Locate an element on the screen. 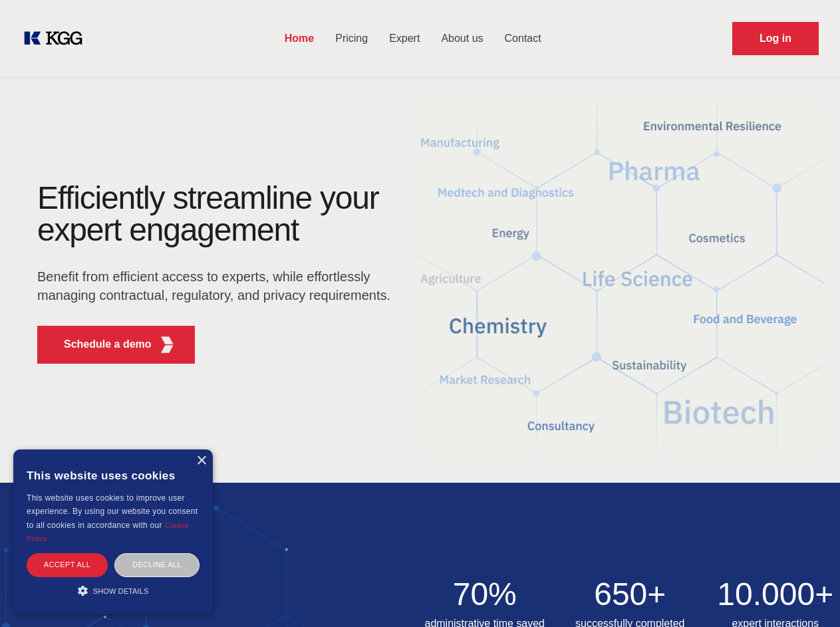 The image size is (840, 627). a: Expert is located at coordinates (404, 39).